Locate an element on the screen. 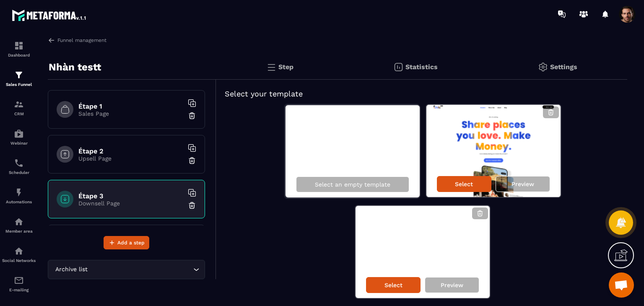 The height and width of the screenshot is (306, 644). p: Sales Page is located at coordinates (131, 114).